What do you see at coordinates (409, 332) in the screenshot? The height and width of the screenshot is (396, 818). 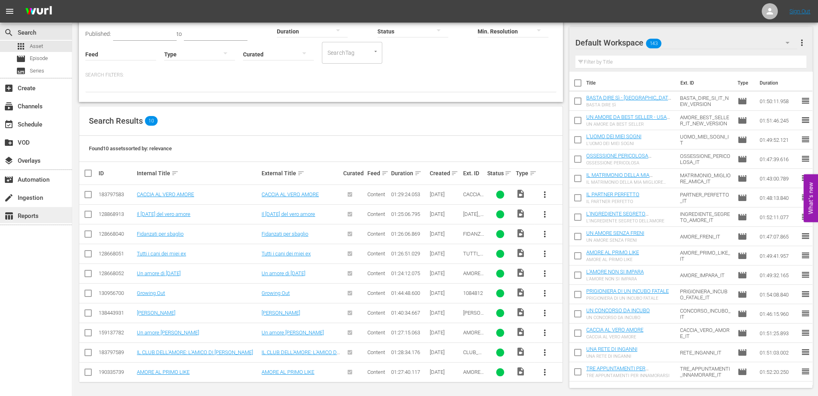 I see `div: 01:27:15.063` at bounding box center [409, 332].